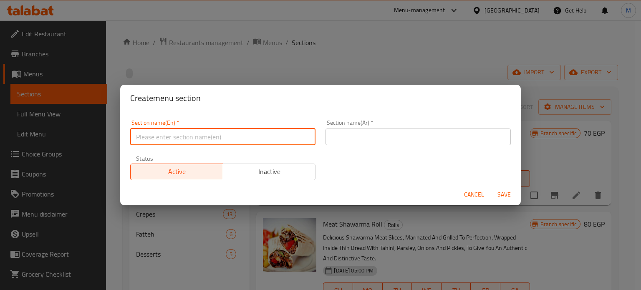 This screenshot has height=290, width=641. Describe the element at coordinates (474, 194) in the screenshot. I see `button: Cancel` at that location.